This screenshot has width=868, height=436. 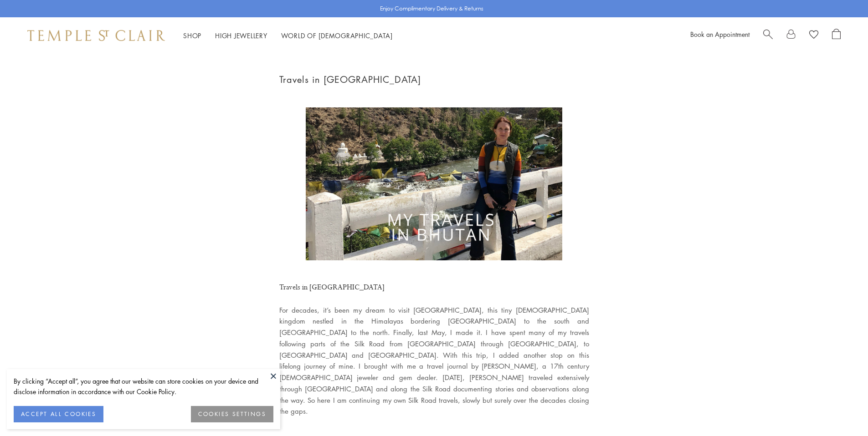 What do you see at coordinates (814, 35) in the screenshot?
I see `a: View Wishlist` at bounding box center [814, 35].